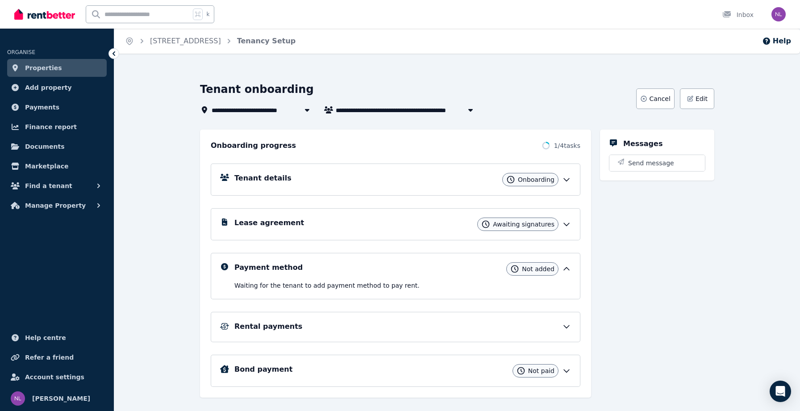  I want to click on span: Onboarding, so click(536, 179).